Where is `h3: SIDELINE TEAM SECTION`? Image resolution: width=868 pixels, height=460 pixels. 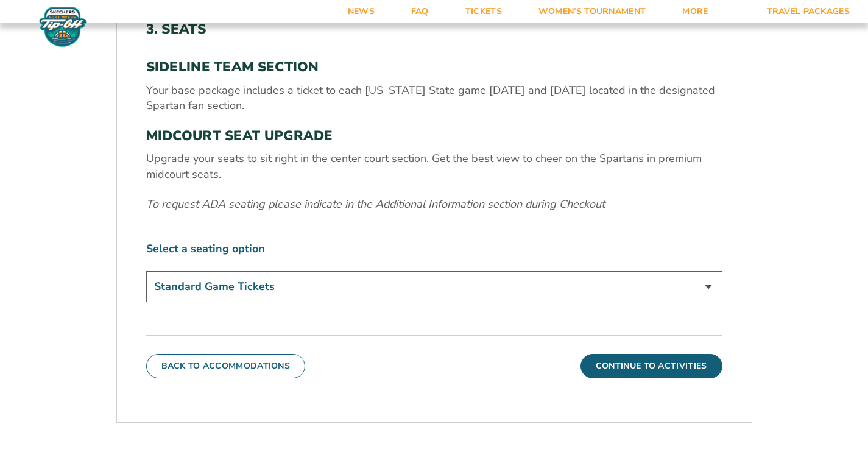 h3: SIDELINE TEAM SECTION is located at coordinates (434, 67).